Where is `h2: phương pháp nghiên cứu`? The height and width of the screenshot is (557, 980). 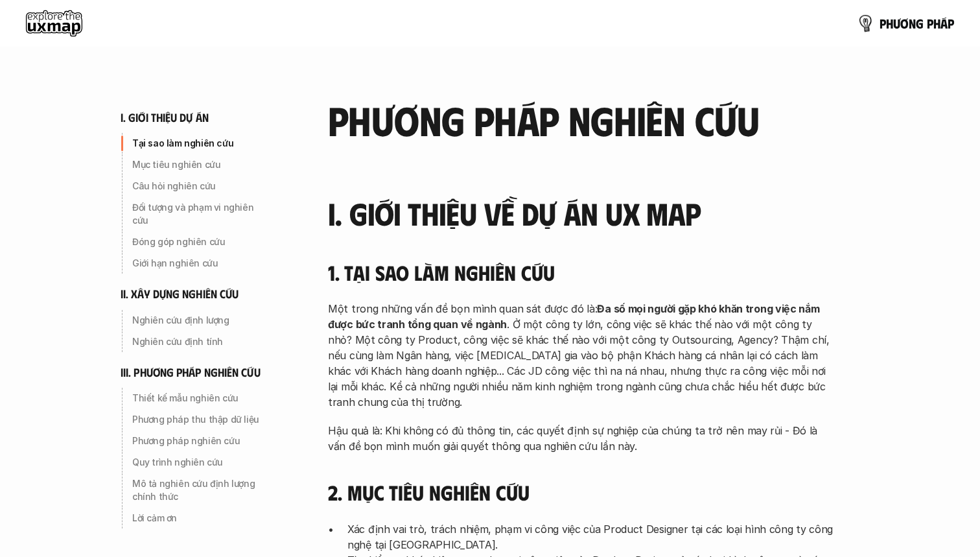
h2: phương pháp nghiên cứu is located at coordinates (581, 119).